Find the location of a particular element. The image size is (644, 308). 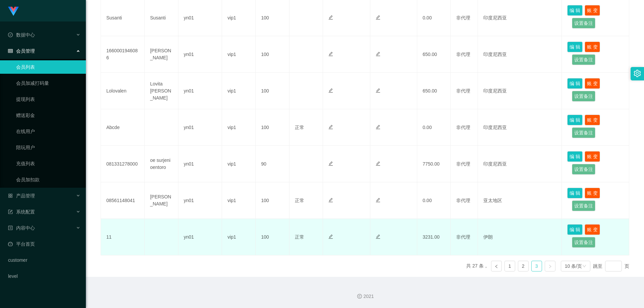

span: 内容中心 is located at coordinates (22, 228).